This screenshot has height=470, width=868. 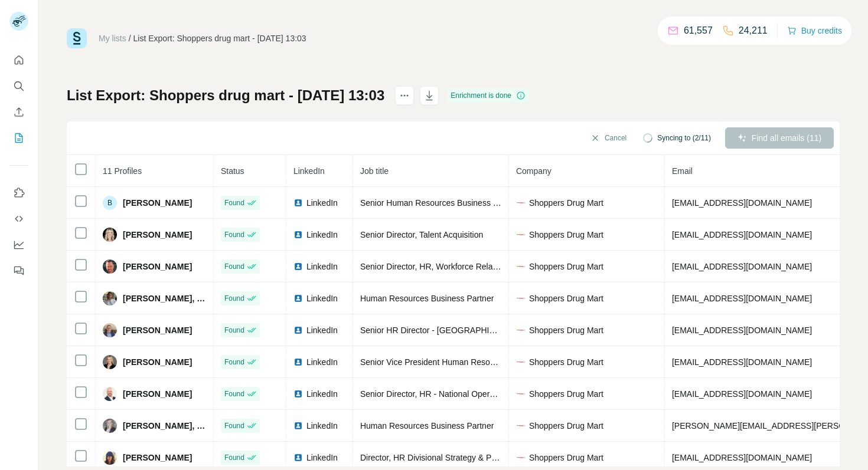 I want to click on button: Buy credits, so click(x=814, y=31).